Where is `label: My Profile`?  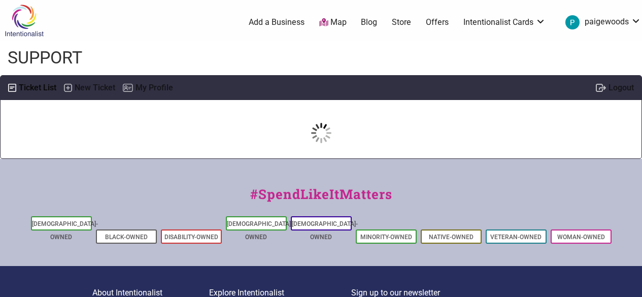
label: My Profile is located at coordinates (154, 88).